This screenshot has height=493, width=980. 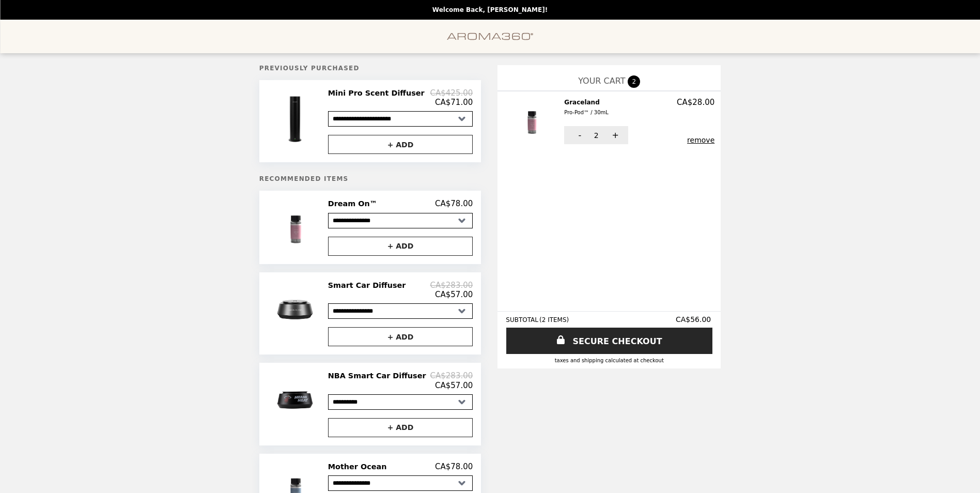 What do you see at coordinates (490, 36) in the screenshot?
I see `img: Brand Logo` at bounding box center [490, 36].